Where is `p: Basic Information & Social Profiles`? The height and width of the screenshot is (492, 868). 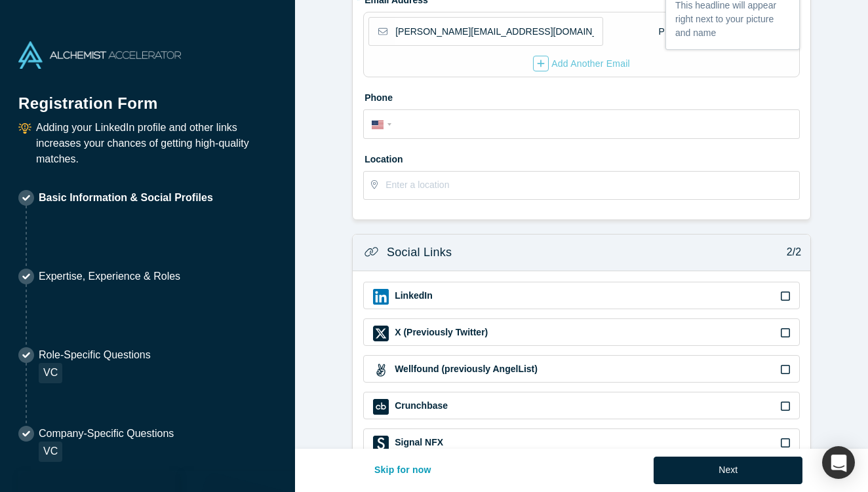 p: Basic Information & Social Profiles is located at coordinates (126, 198).